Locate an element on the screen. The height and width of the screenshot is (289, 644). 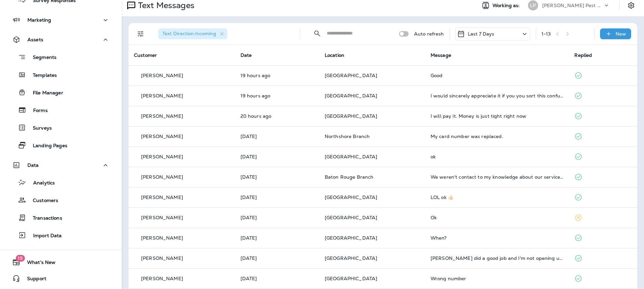
p: Sep 9, 2025 11:20 AM is located at coordinates (277, 237).